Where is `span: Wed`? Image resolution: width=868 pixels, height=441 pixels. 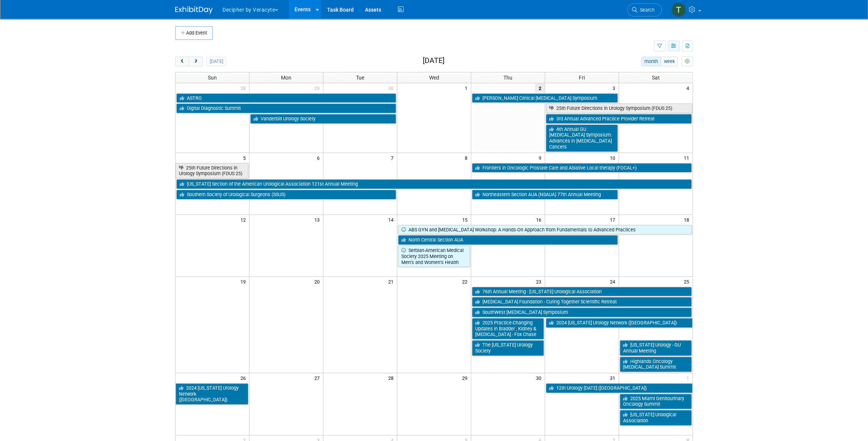 span: Wed is located at coordinates (434, 78).